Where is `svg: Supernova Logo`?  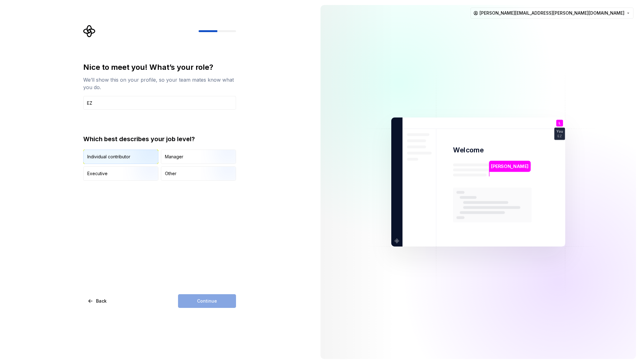 svg: Supernova Logo is located at coordinates (89, 31).